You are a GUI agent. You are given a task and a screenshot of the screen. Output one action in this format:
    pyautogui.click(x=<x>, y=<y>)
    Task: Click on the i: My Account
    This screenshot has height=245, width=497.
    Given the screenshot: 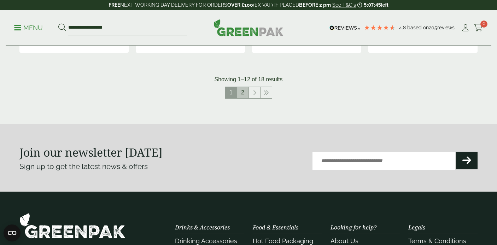 What is the action you would take?
    pyautogui.click(x=465, y=28)
    